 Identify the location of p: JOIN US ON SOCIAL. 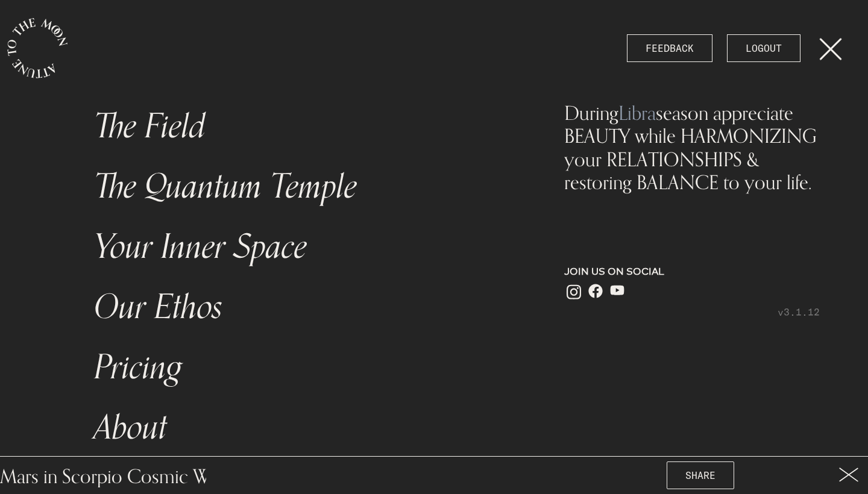
(692, 271).